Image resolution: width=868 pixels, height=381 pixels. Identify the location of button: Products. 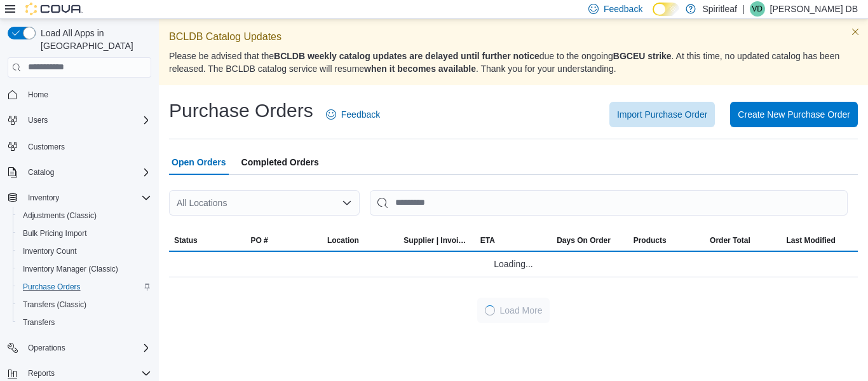
(667, 240).